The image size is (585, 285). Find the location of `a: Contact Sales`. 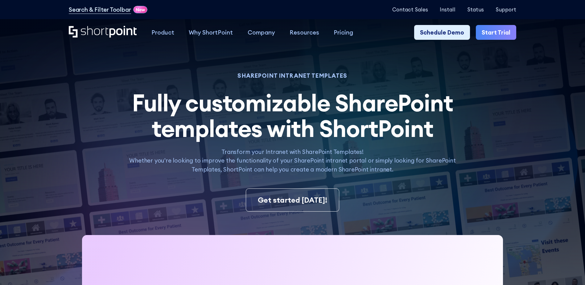

a: Contact Sales is located at coordinates (410, 9).